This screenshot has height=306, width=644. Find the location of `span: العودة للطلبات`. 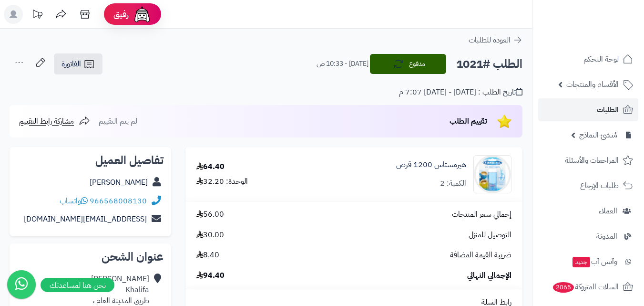

span: العودة للطلبات is located at coordinates (489, 40).